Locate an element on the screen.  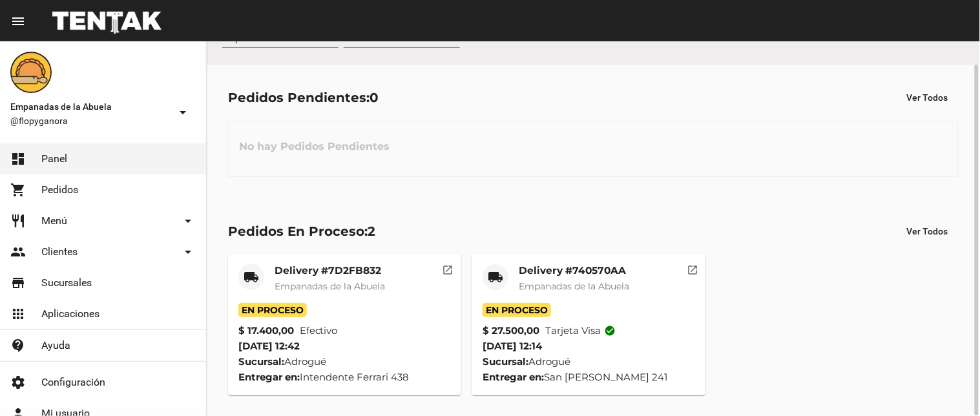
img: f0136945-ed32-4f7c-91e3-a375bc4bb2c5.png is located at coordinates (31, 72).